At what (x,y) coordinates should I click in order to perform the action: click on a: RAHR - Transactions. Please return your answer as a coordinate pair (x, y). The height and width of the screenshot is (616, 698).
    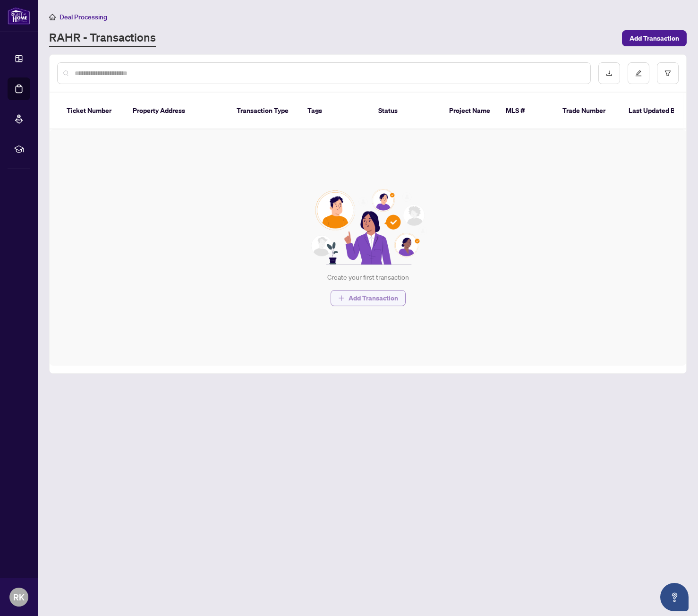
    Looking at the image, I should click on (103, 38).